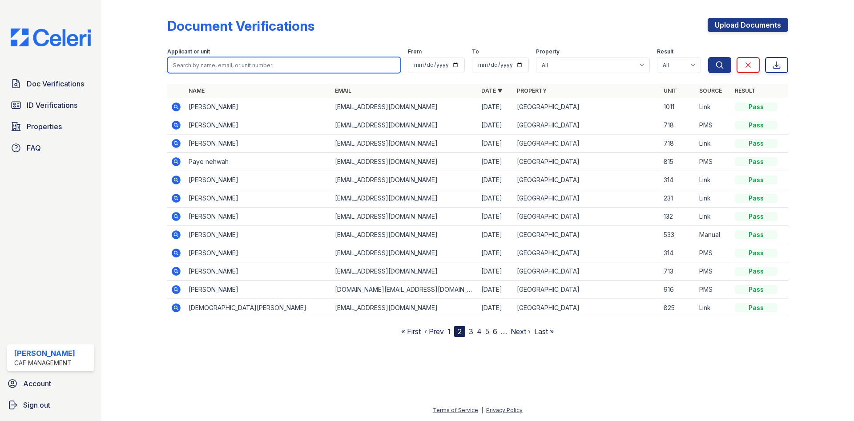 This screenshot has height=421, width=854. I want to click on a: Email, so click(343, 90).